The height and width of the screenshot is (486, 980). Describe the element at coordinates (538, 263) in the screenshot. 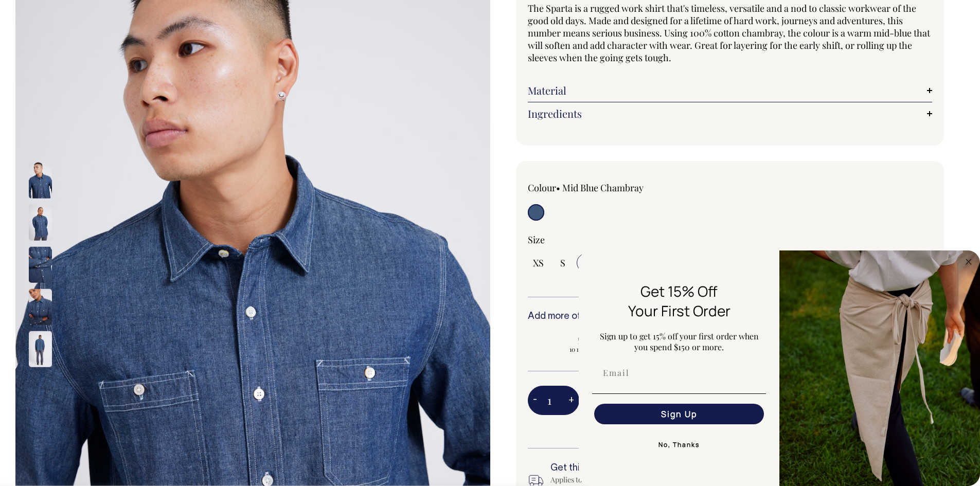

I see `input: XS` at that location.